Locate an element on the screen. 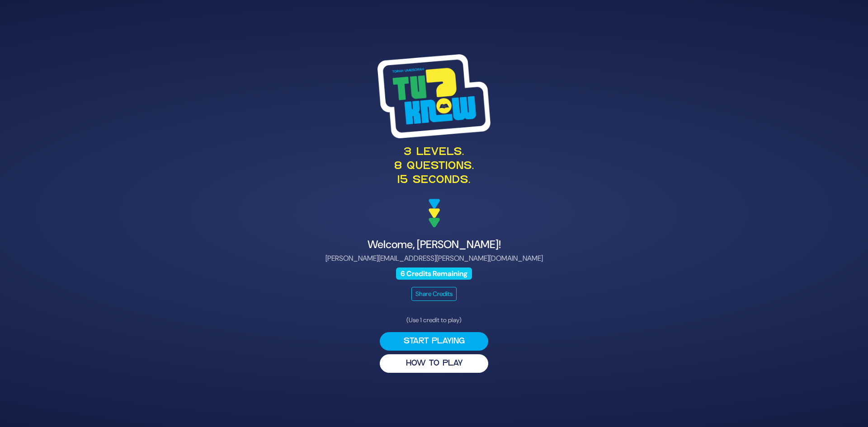 This screenshot has width=868, height=427. p: 3 levels. 8 questions. 15 seconds. is located at coordinates (434, 167).